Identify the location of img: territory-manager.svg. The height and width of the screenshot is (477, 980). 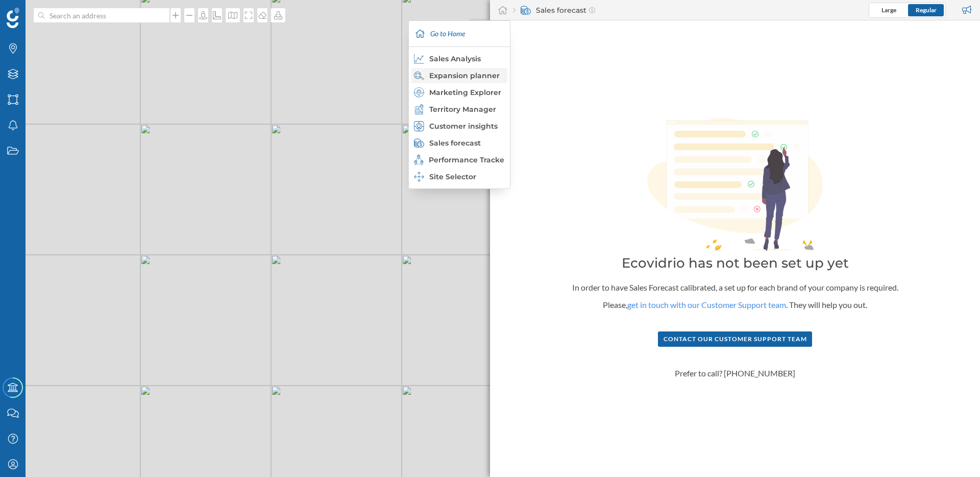
(419, 109).